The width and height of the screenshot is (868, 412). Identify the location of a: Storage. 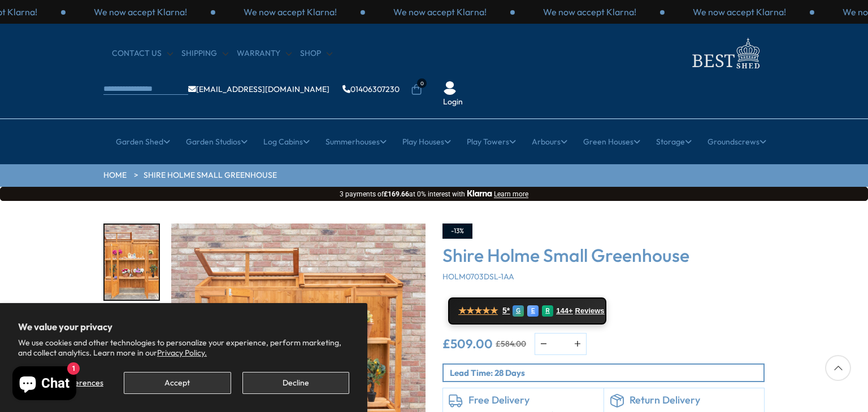
(673, 142).